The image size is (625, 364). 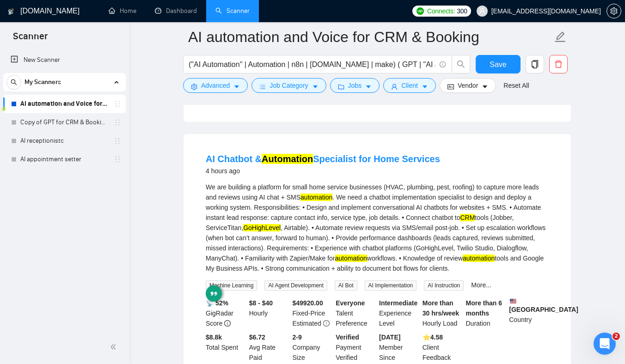 What do you see at coordinates (481, 285) in the screenshot?
I see `a: More...` at bounding box center [481, 285].